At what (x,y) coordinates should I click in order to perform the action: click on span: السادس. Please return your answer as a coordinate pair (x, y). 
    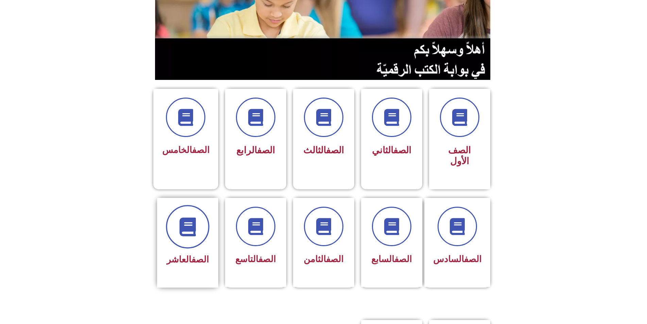
    Looking at the image, I should click on (457, 259).